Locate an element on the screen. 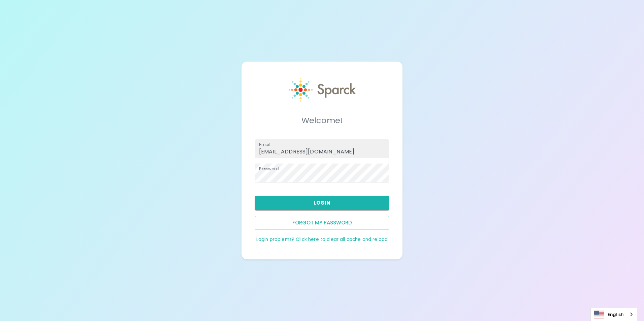 This screenshot has width=644, height=321. h5: Welcome! is located at coordinates (322, 120).